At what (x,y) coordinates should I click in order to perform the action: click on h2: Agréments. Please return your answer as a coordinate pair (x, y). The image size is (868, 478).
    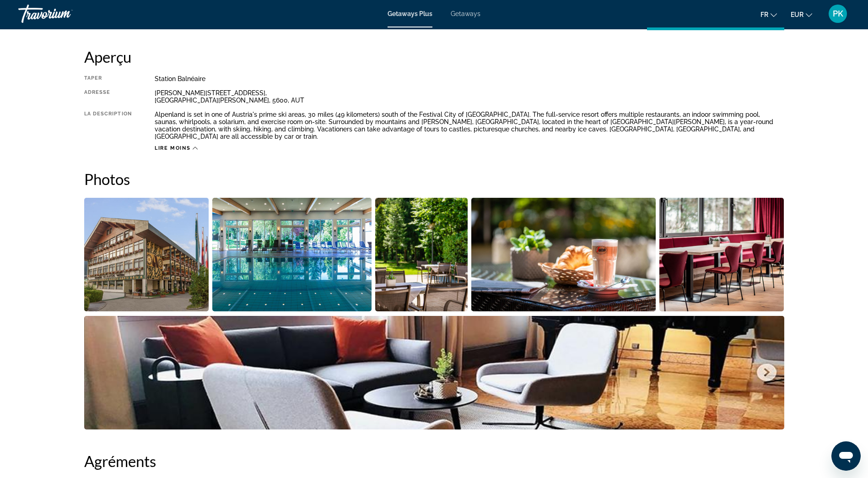
    Looking at the image, I should click on (434, 461).